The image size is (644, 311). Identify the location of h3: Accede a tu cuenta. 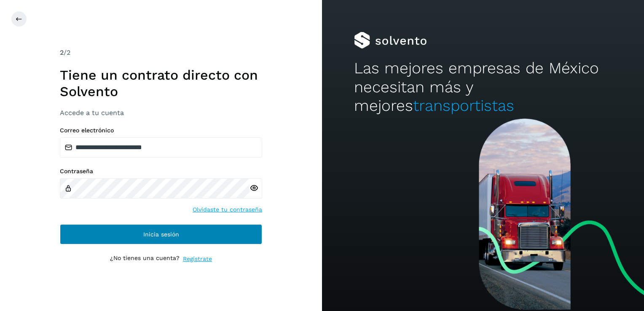
(161, 112).